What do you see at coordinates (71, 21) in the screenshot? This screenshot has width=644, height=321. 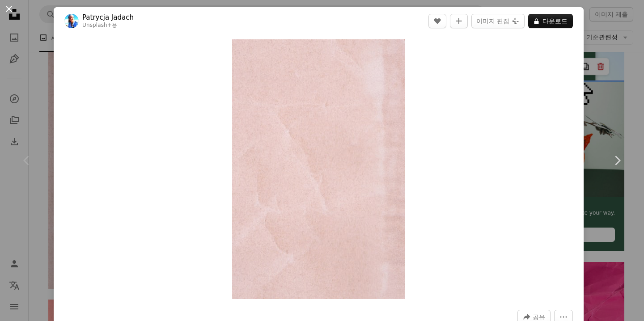 I see `img: Patrycja Jadach의 프로필로 이동` at bounding box center [71, 21].